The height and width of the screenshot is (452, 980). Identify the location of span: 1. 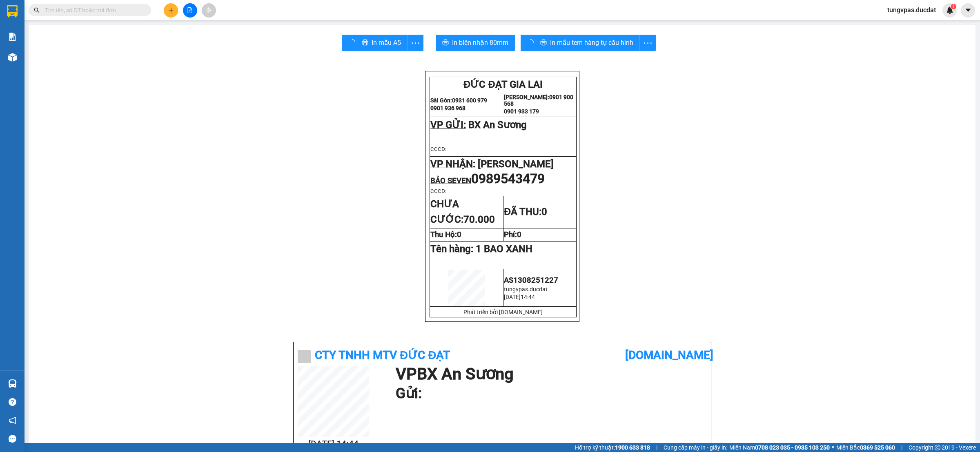
(953, 6).